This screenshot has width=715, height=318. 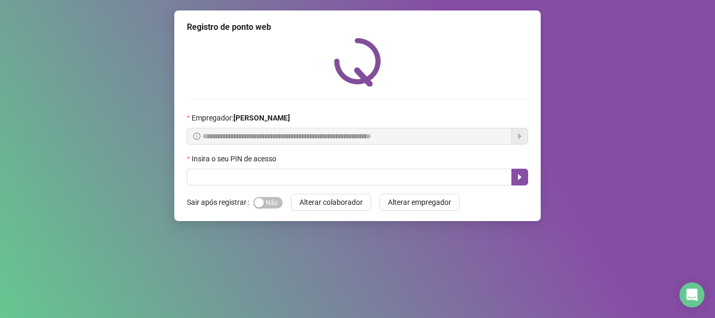 I want to click on span: caret-right, so click(x=520, y=177).